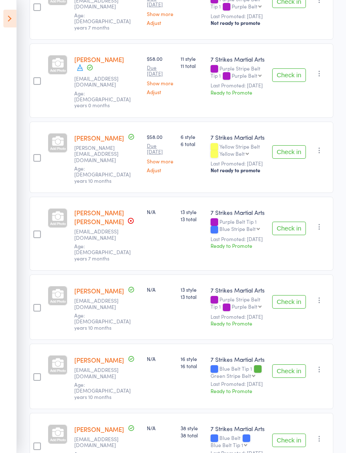 This screenshot has width=346, height=453. Describe the element at coordinates (192, 359) in the screenshot. I see `span: 16 style` at that location.